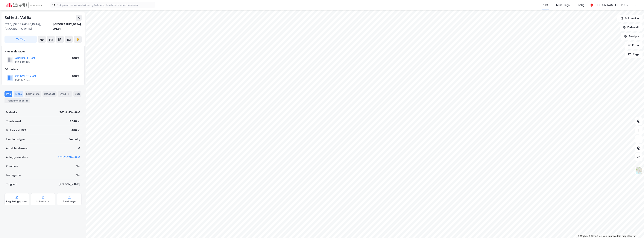  I want to click on div: Leietakere, so click(33, 94).